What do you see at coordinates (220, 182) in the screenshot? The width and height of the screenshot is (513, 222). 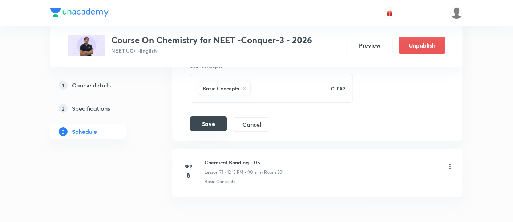 I see `p: Basic Concepts` at bounding box center [220, 182].